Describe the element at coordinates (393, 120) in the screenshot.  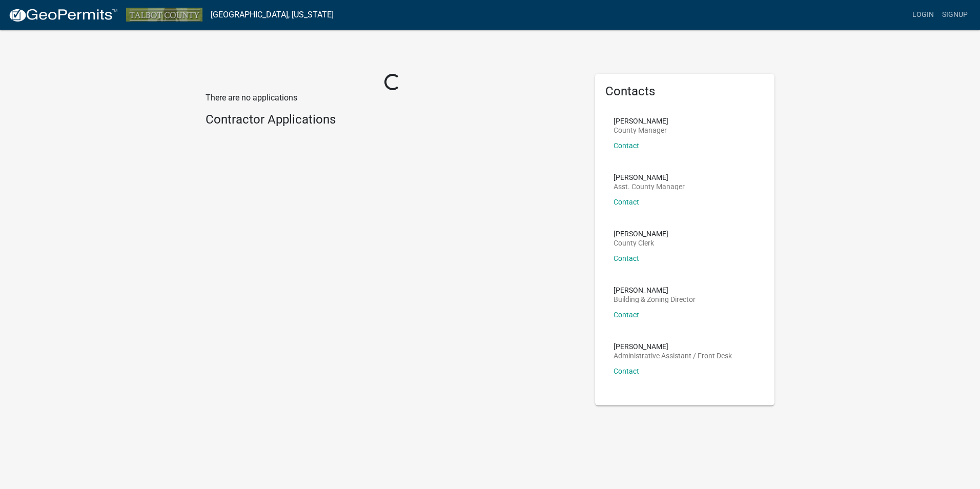
I see `h4: Contractor Applications` at that location.